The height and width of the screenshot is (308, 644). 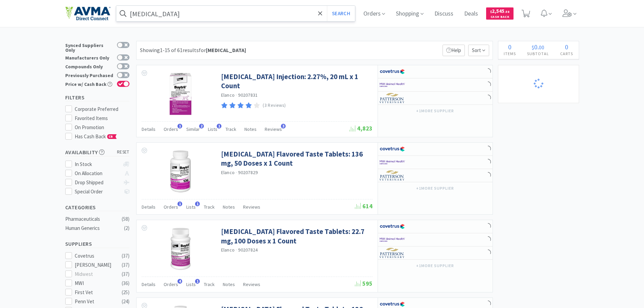 What do you see at coordinates (236, 14) in the screenshot?
I see `input: Search by item, sku, manufacturer, ingredient, size...` at bounding box center [236, 14].